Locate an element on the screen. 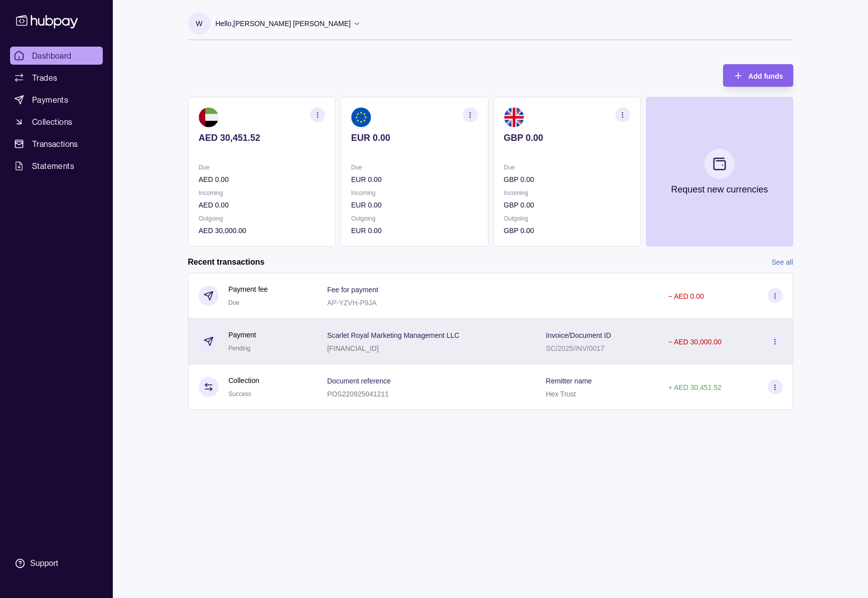  p: Request new currencies is located at coordinates (719, 190).